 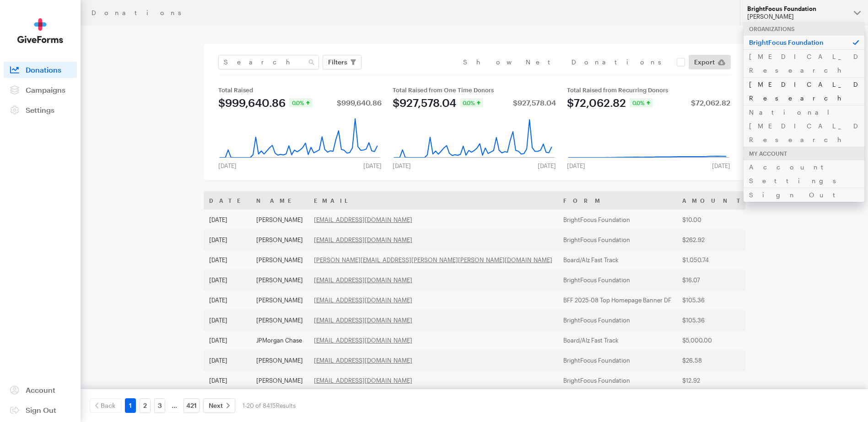 What do you see at coordinates (191, 406) in the screenshot?
I see `a: 421` at bounding box center [191, 406].